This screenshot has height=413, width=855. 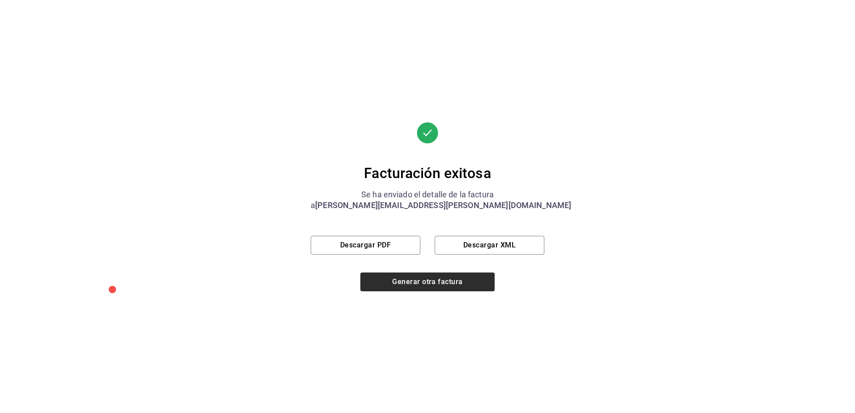 I want to click on button: Generar otra factura, so click(x=427, y=282).